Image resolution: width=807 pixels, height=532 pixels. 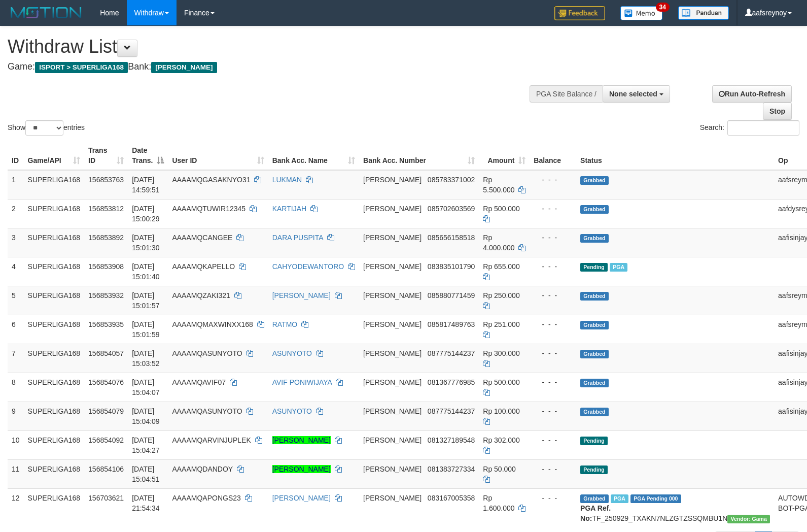 I want to click on td: 8, so click(x=15, y=386).